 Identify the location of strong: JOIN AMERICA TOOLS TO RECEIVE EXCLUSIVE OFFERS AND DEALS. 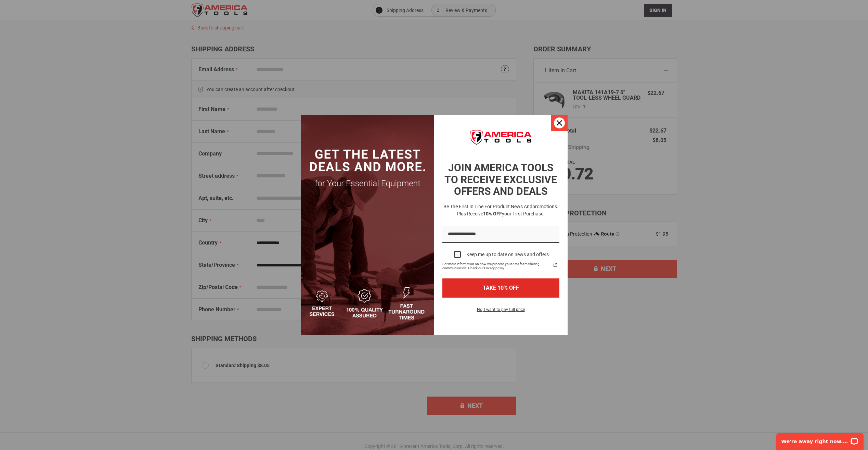
(501, 179).